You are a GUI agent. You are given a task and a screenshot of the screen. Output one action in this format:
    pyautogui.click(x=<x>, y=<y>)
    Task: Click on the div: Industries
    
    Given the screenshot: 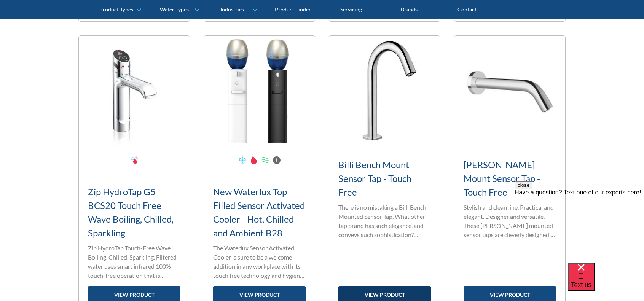 What is the action you would take?
    pyautogui.click(x=232, y=9)
    